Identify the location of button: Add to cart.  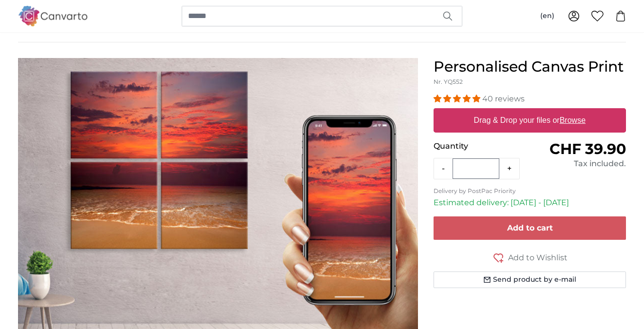
(530, 228).